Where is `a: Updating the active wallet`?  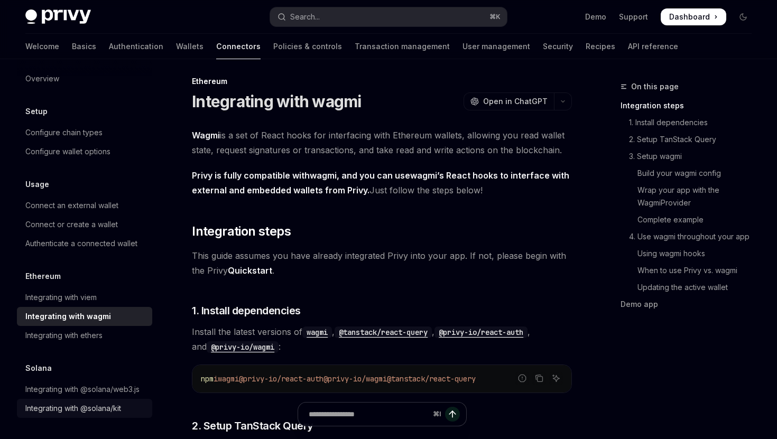 a: Updating the active wallet is located at coordinates (690, 287).